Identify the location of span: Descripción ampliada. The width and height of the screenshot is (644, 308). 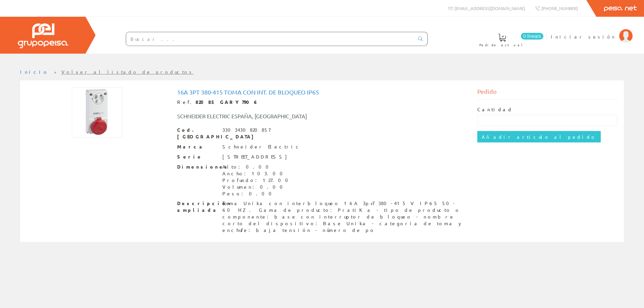
(197, 207).